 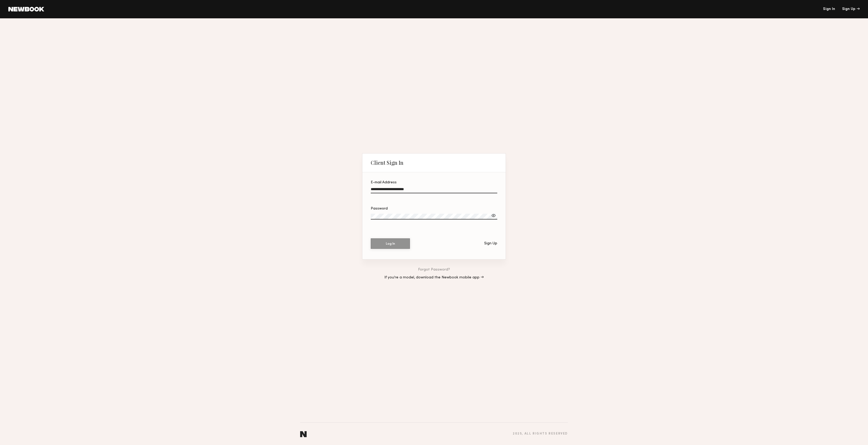 I want to click on input: E-mail Address, so click(x=434, y=190).